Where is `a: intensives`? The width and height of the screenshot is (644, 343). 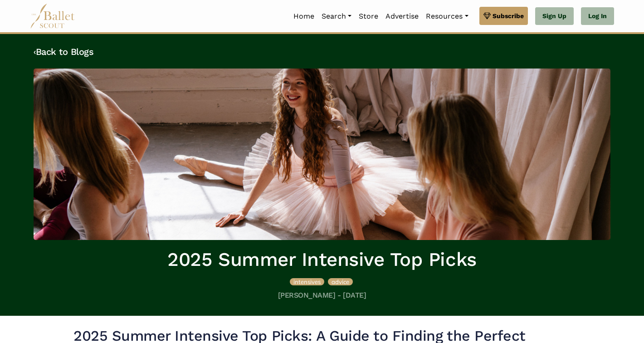 a: intensives is located at coordinates (308, 281).